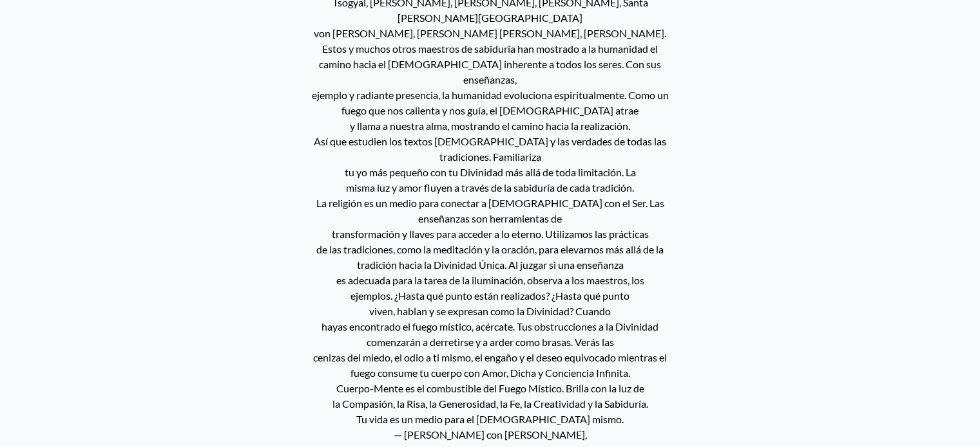 This screenshot has width=980, height=447. What do you see at coordinates (490, 342) in the screenshot?
I see `font: comenzarán a derretirse y a arder como brasas. Verás las` at bounding box center [490, 342].